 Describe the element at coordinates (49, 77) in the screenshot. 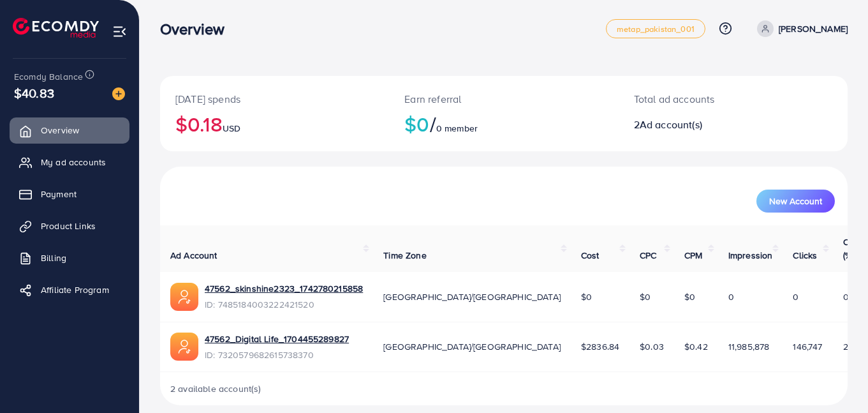

I see `span: Ecomdy Balance` at that location.